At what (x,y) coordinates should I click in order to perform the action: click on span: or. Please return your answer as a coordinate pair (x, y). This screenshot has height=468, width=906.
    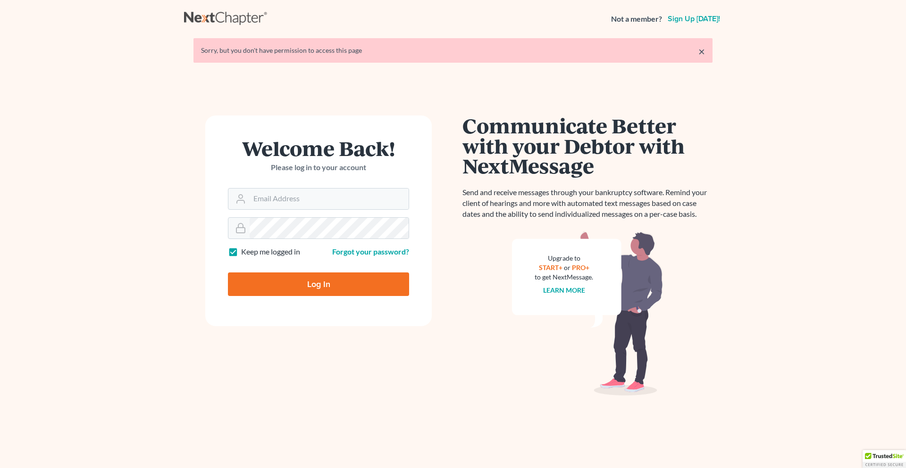
    Looking at the image, I should click on (567, 267).